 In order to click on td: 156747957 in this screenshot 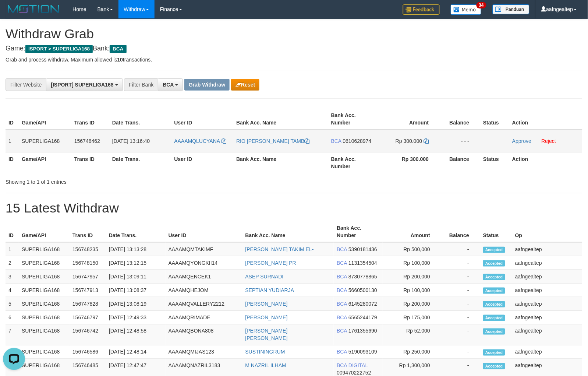, I will do `click(88, 276)`.